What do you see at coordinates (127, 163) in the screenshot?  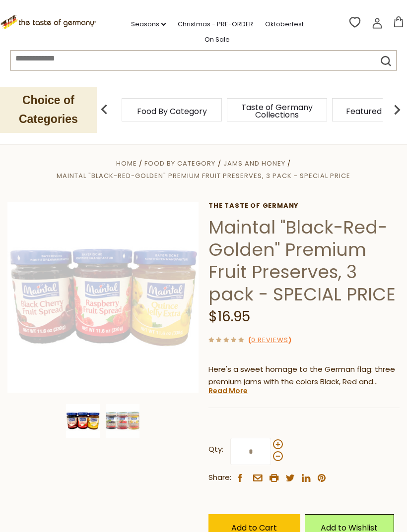 I see `a: Home` at bounding box center [127, 163].